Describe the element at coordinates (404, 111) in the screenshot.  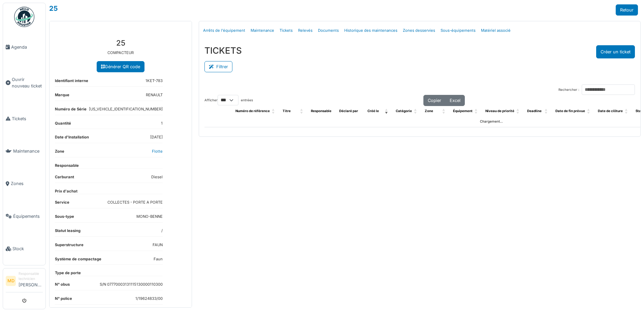
I see `span: Catégorie` at that location.